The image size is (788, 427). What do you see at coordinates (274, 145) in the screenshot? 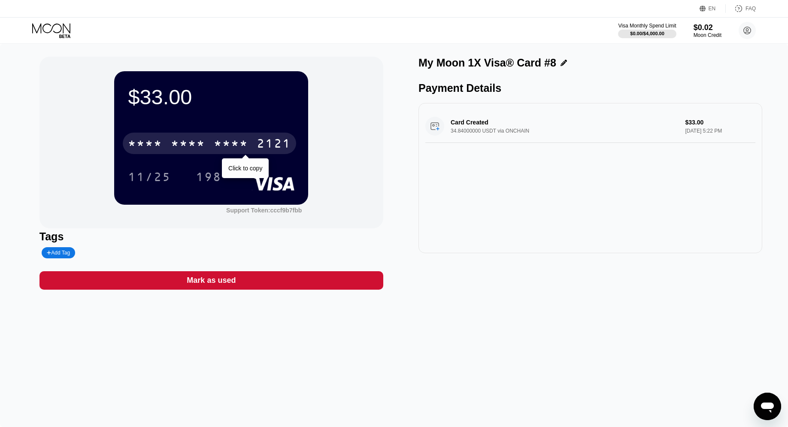
I see `div: 2121` at bounding box center [274, 145].